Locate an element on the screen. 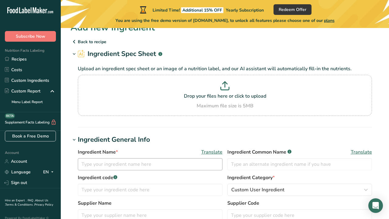 This screenshot has width=389, height=219. span: Ingredient Common Name is located at coordinates (260, 152).